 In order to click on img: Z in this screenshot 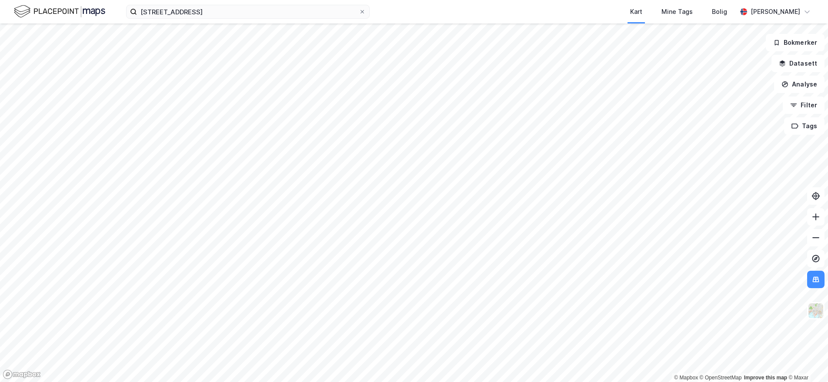, I will do `click(816, 311)`.